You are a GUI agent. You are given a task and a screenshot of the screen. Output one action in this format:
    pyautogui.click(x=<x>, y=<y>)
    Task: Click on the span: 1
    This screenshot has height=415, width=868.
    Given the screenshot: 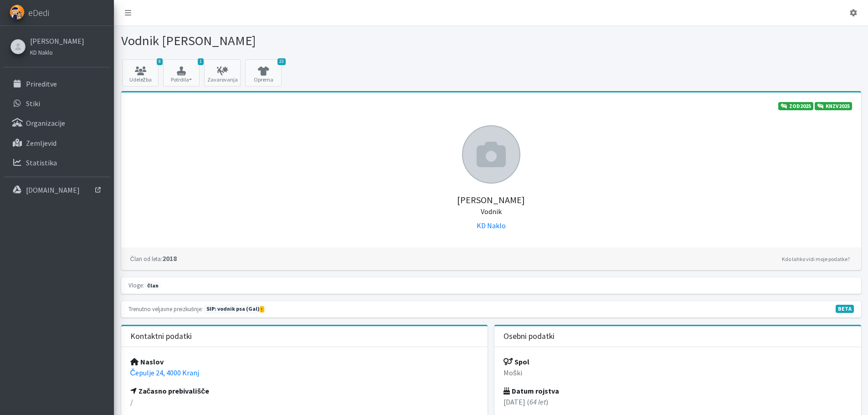 What is the action you would take?
    pyautogui.click(x=201, y=61)
    